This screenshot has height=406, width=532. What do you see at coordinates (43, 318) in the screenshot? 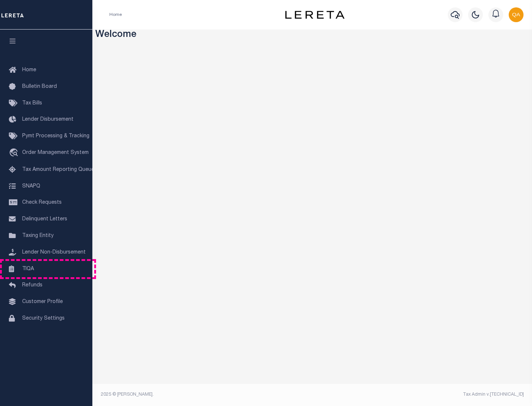
I see `span: Security Settings` at bounding box center [43, 318].